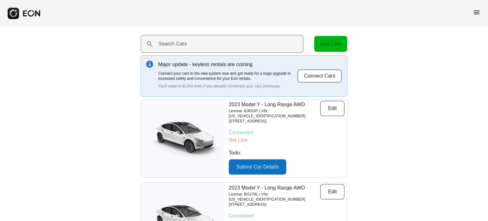  What do you see at coordinates (477, 12) in the screenshot?
I see `span: menu` at bounding box center [477, 12].